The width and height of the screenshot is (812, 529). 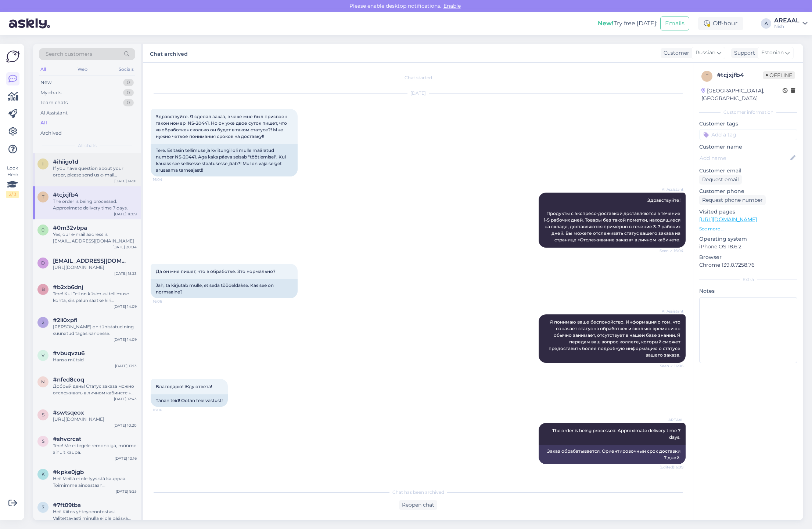 I want to click on span: #shvcrcat, so click(x=67, y=439).